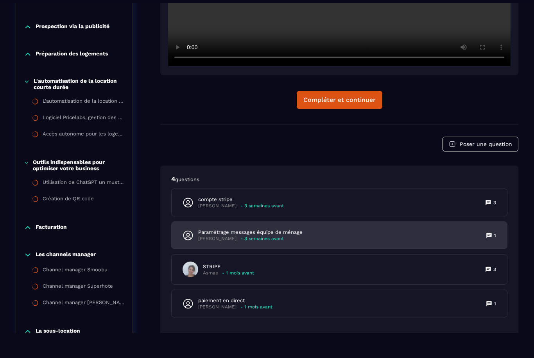  Describe the element at coordinates (79, 84) in the screenshot. I see `p: L'automatisation de la location courte durée` at that location.